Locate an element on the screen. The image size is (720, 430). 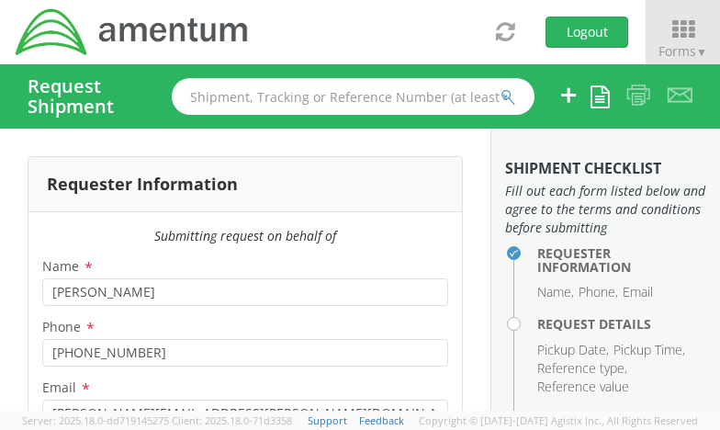
span: Name is located at coordinates (61, 266).